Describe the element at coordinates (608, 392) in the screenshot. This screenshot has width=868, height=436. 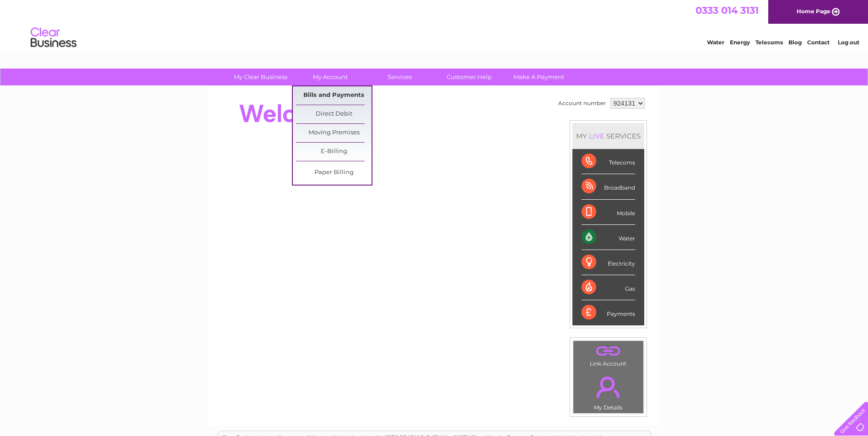
I see `td: My Details` at that location.